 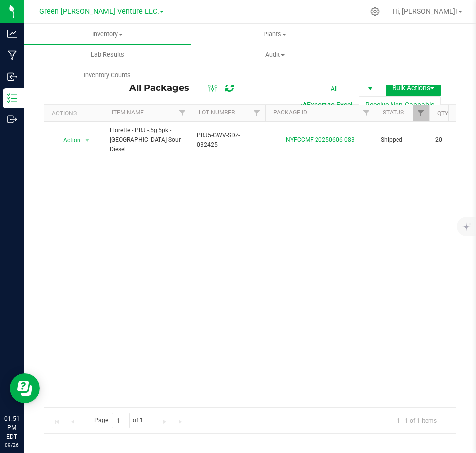 What do you see at coordinates (68, 140) in the screenshot?
I see `span: Action` at bounding box center [68, 140].